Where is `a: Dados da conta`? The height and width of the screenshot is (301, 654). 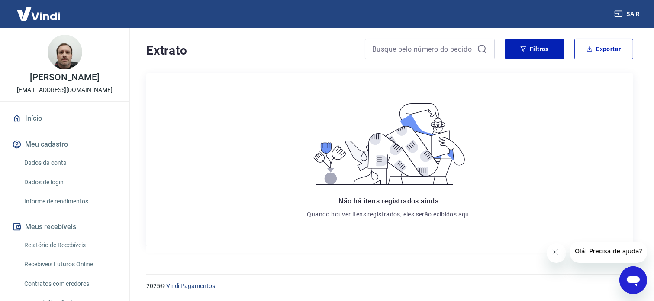
a: Dados da conta is located at coordinates (70, 162).